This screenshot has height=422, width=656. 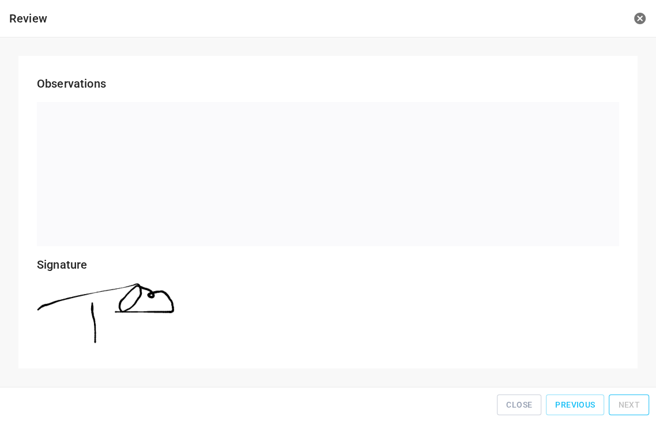 I want to click on button: close, so click(x=640, y=18).